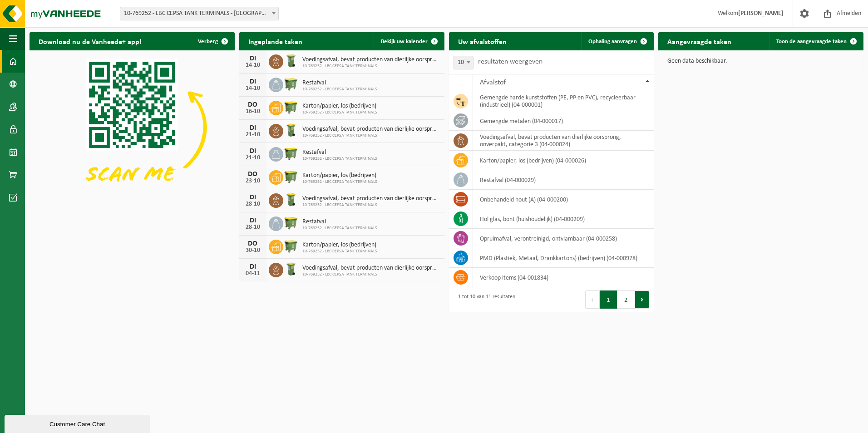  I want to click on span: Verberg, so click(208, 41).